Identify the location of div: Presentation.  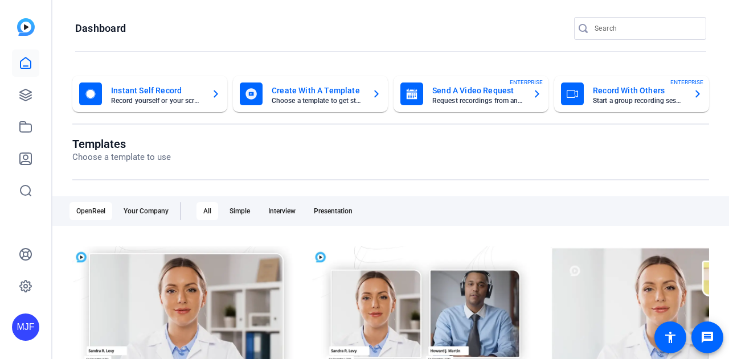
(333, 211).